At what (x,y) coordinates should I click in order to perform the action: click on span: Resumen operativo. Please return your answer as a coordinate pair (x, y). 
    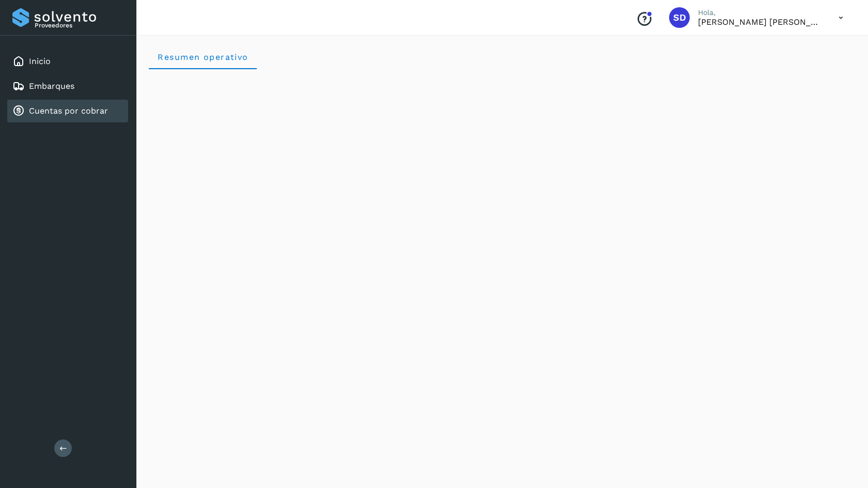
    Looking at the image, I should click on (202, 57).